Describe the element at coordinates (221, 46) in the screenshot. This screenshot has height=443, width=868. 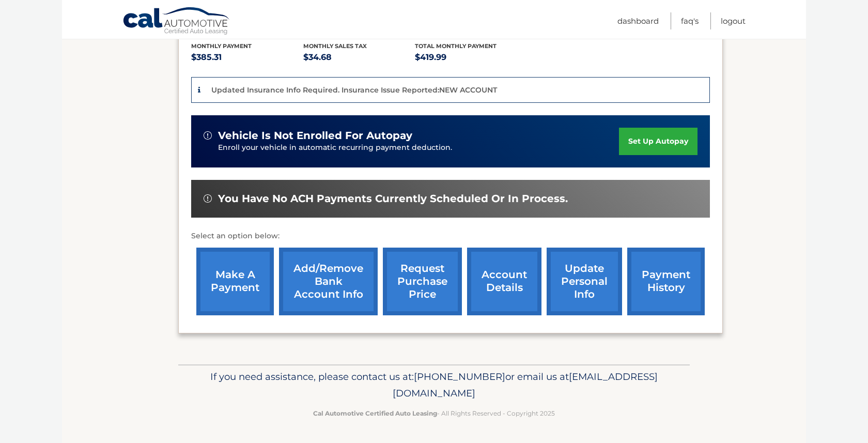
I see `span: Monthly Payment` at that location.